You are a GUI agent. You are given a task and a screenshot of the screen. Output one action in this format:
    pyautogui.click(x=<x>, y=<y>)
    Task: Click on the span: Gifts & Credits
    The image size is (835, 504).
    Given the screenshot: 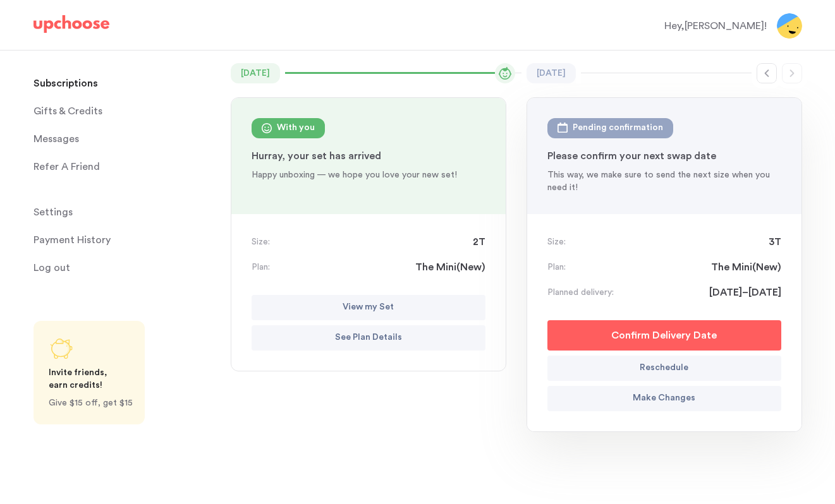 What is the action you would take?
    pyautogui.click(x=67, y=111)
    